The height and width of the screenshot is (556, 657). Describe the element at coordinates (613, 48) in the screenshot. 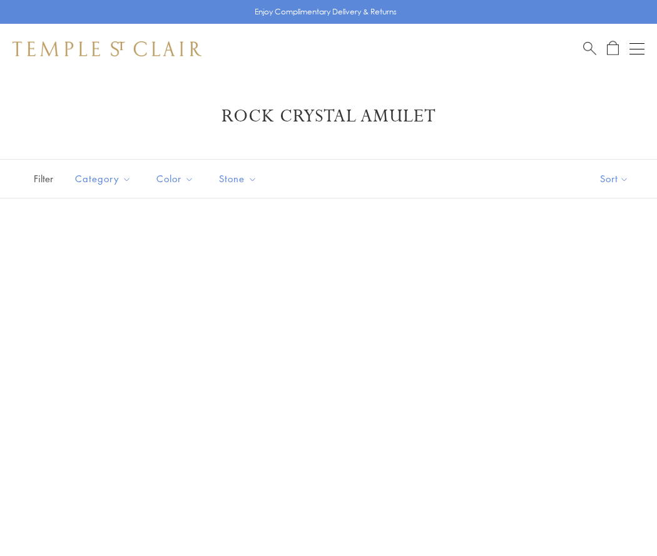

I see `a: Open Shopping Bag` at that location.